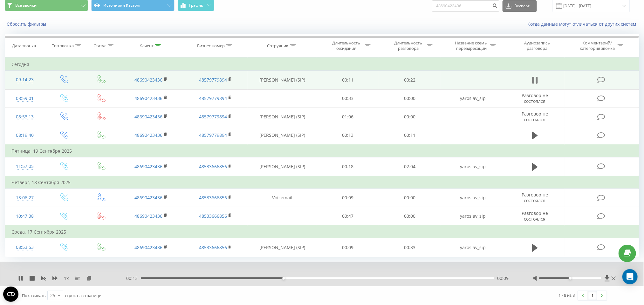 Image resolution: width=644 pixels, height=305 pixels. Describe the element at coordinates (348, 117) in the screenshot. I see `td: 01:06` at that location.